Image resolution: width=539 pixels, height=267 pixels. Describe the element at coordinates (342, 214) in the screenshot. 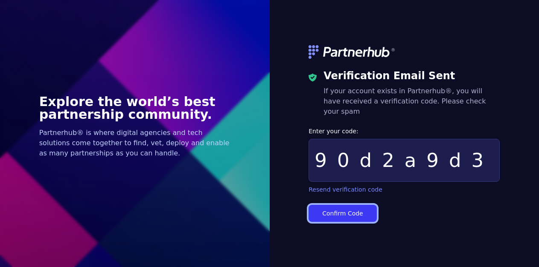

I see `button: Confirm Code` at that location.